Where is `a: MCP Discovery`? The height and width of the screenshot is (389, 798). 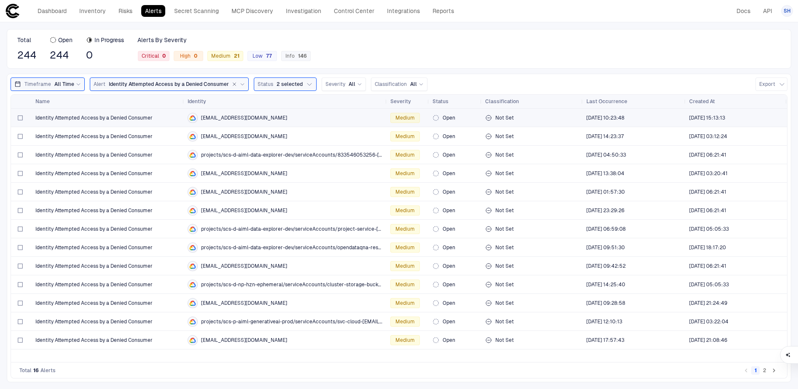
a: MCP Discovery is located at coordinates (252, 11).